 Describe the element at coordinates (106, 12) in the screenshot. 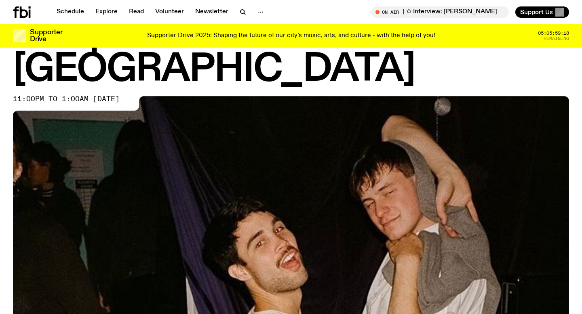

I see `a: Explore` at that location.